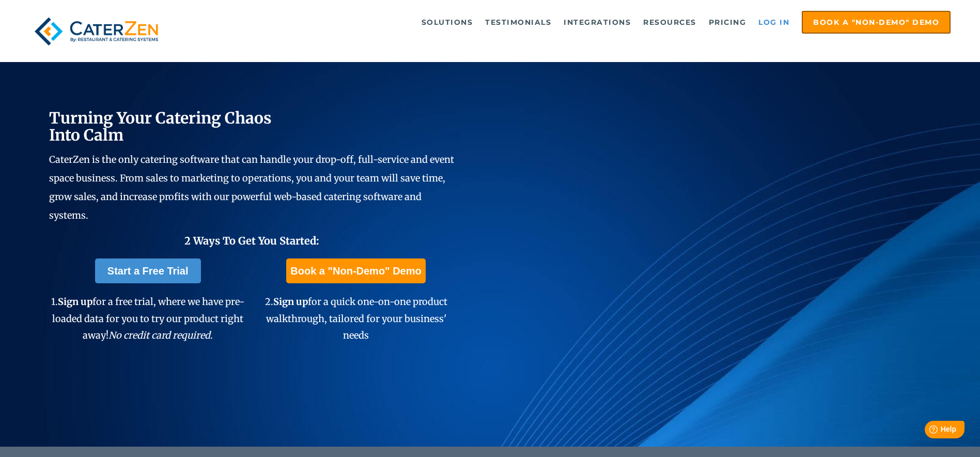 Image resolution: width=980 pixels, height=457 pixels. Describe the element at coordinates (160, 126) in the screenshot. I see `span: Turning Your Catering Chaos Into Calm` at that location.